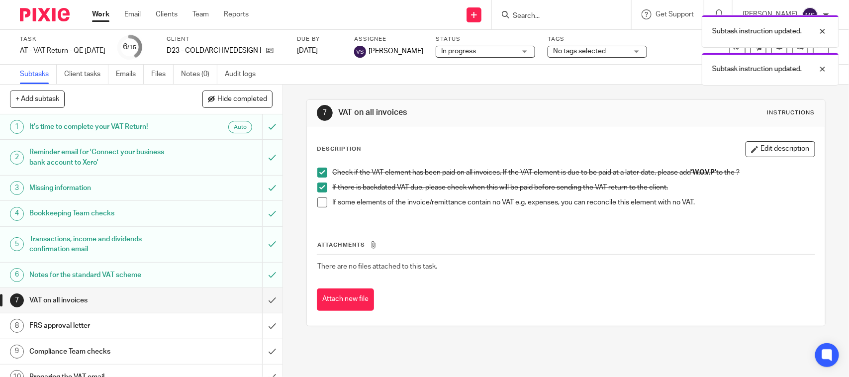 This screenshot has width=849, height=377. I want to click on div: 5, so click(17, 244).